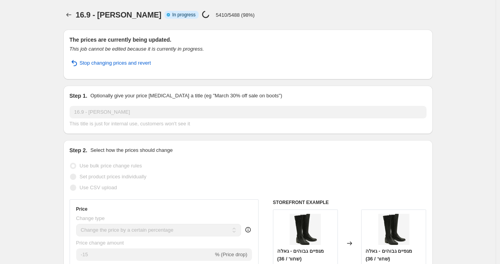 This screenshot has height=264, width=500. Describe the element at coordinates (91, 218) in the screenshot. I see `span: Change type` at that location.